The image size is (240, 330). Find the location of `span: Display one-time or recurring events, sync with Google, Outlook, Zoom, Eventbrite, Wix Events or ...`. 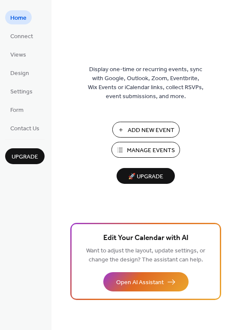

span: Display one-time or recurring events, sync with Google, Outlook, Zoom, Eventbrite, Wix Events or ... is located at coordinates (146, 83).